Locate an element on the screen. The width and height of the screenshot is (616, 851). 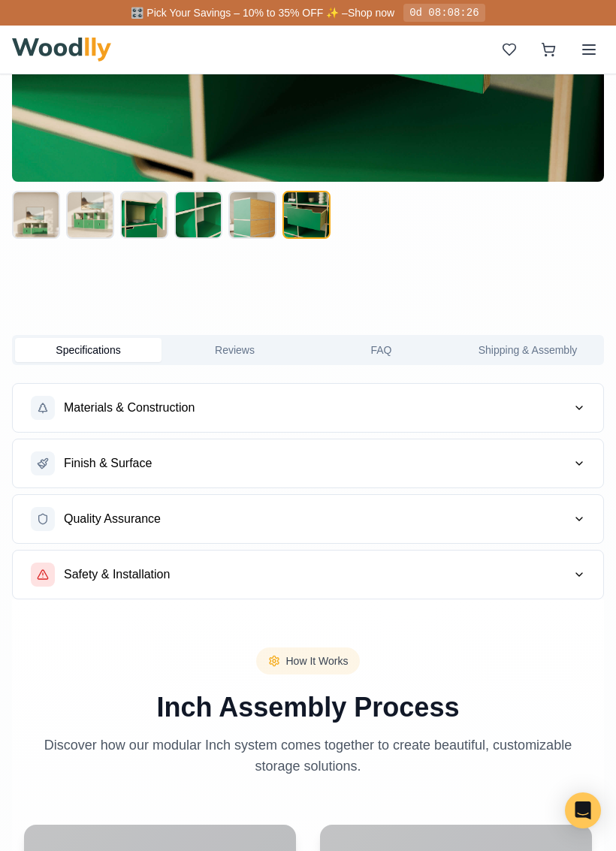
button: FAQ is located at coordinates (381, 350).